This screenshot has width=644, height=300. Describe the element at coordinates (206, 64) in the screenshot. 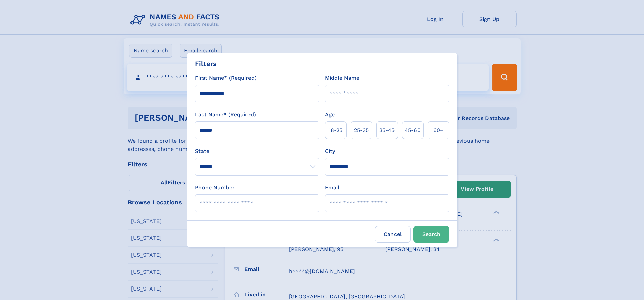

I see `div: Filters` at that location.